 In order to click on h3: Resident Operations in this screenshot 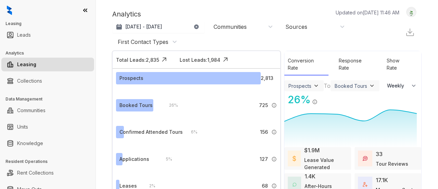, I will do `click(50, 161)`.